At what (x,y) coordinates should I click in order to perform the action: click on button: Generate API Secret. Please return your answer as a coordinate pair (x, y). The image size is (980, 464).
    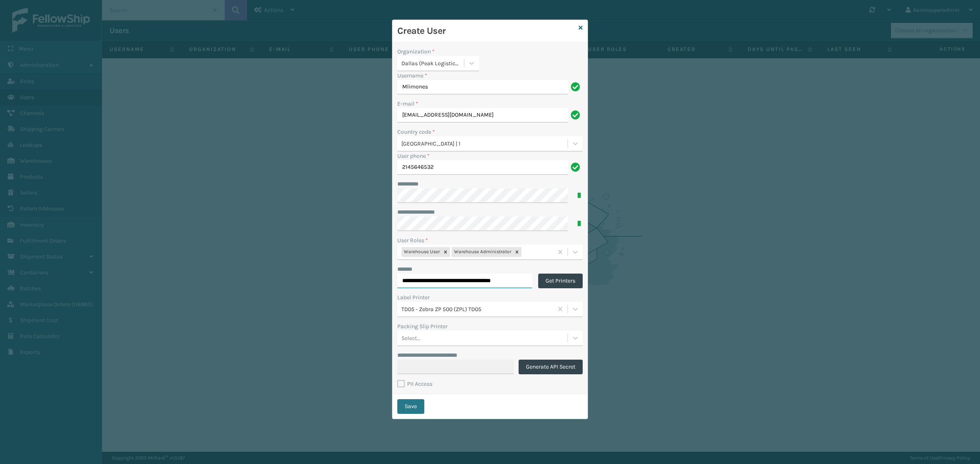
    Looking at the image, I should click on (551, 368).